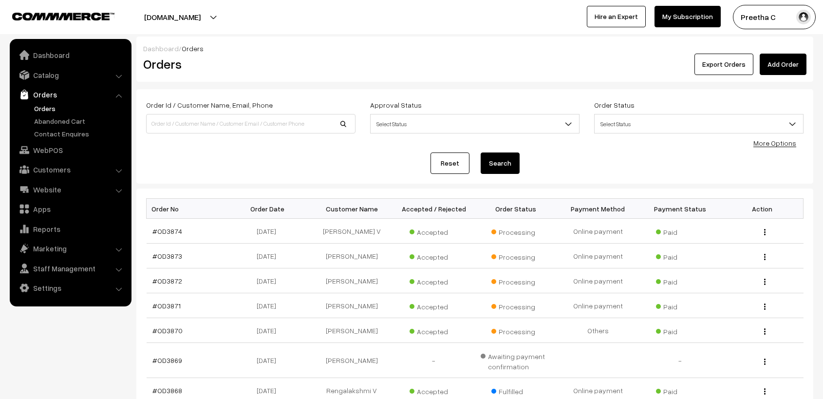  What do you see at coordinates (804, 17) in the screenshot?
I see `img: user` at bounding box center [804, 17].